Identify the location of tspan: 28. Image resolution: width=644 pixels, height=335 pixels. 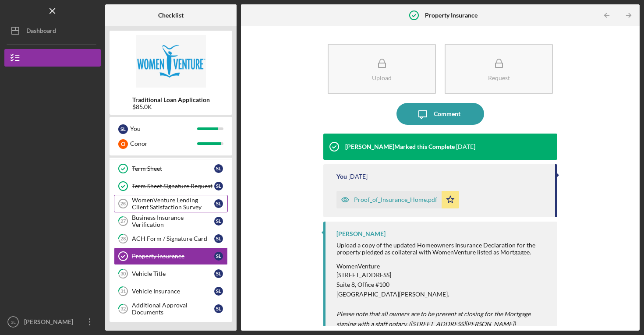
(123, 238).